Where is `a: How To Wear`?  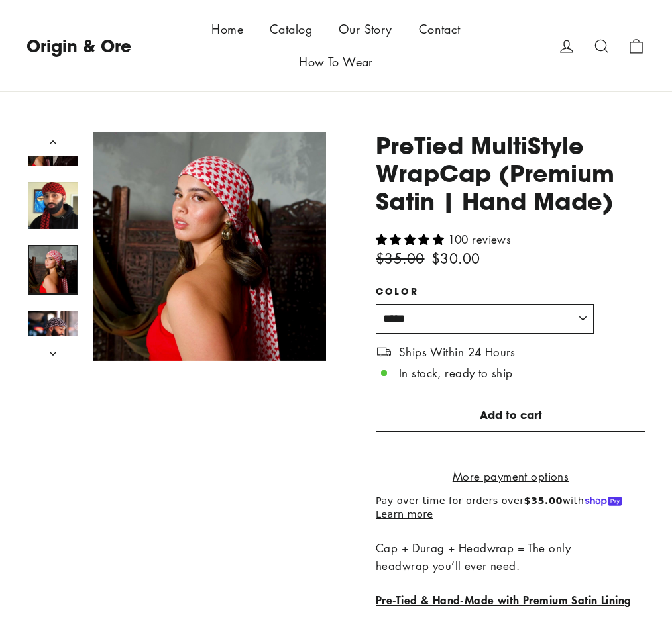
a: How To Wear is located at coordinates (336, 62).